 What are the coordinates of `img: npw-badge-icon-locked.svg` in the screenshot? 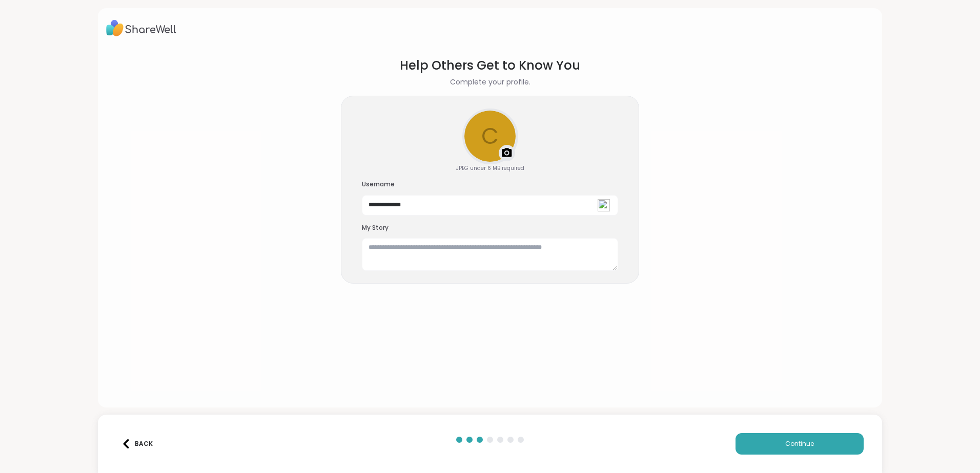 It's located at (604, 205).